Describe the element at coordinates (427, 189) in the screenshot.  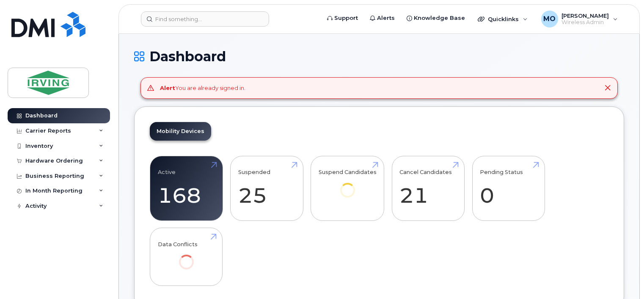
I see `a: Cancel Candidates 21` at that location.